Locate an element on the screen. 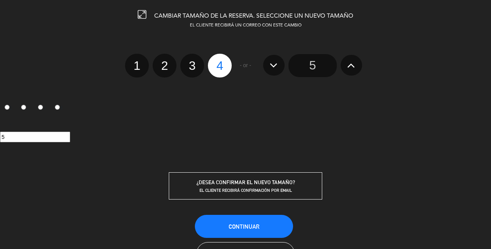 The height and width of the screenshot is (249, 491). button: Continuar is located at coordinates (244, 226).